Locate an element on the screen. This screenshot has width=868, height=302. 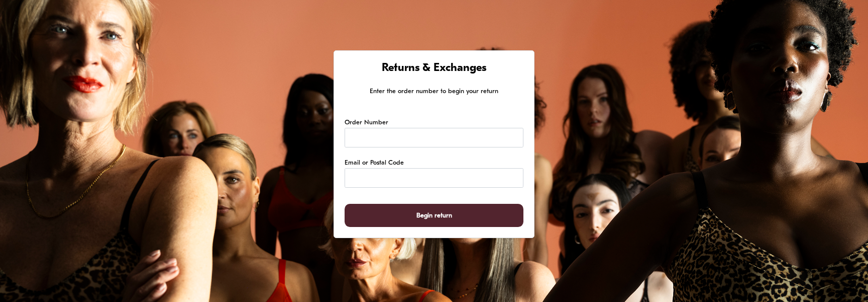
span: Begin return is located at coordinates (434, 215).